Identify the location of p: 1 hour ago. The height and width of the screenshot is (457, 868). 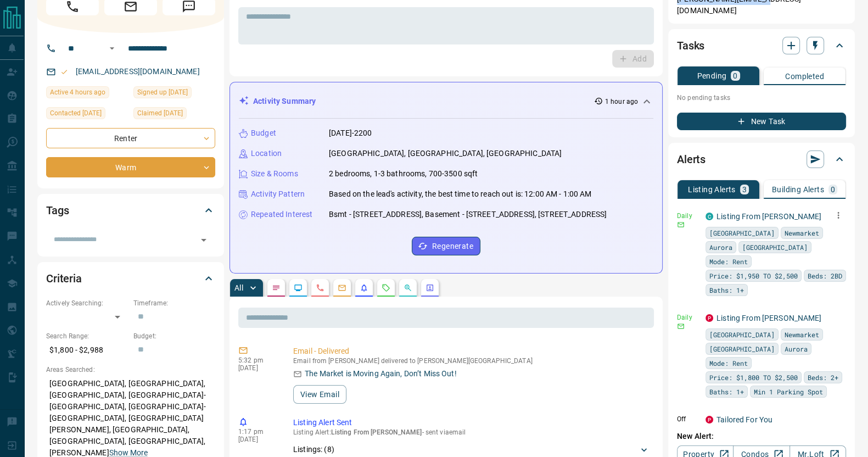
(621, 102).